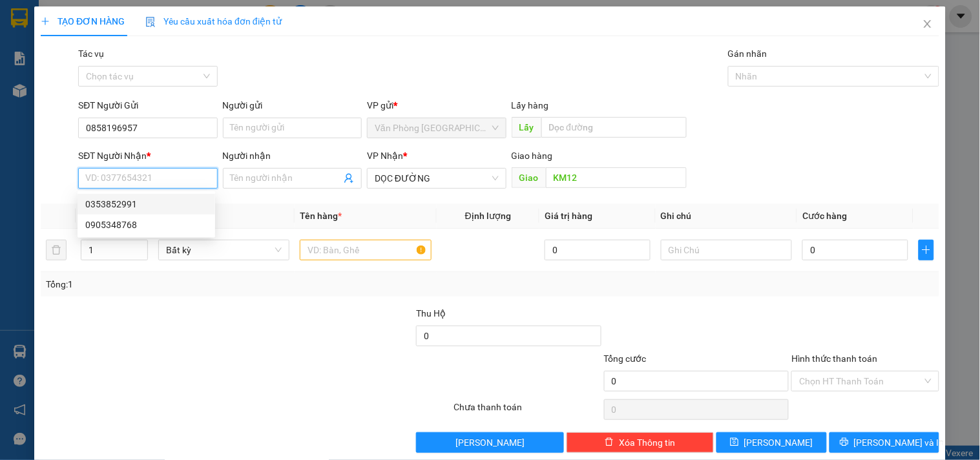  What do you see at coordinates (609, 442) in the screenshot?
I see `span: delete` at bounding box center [609, 442].